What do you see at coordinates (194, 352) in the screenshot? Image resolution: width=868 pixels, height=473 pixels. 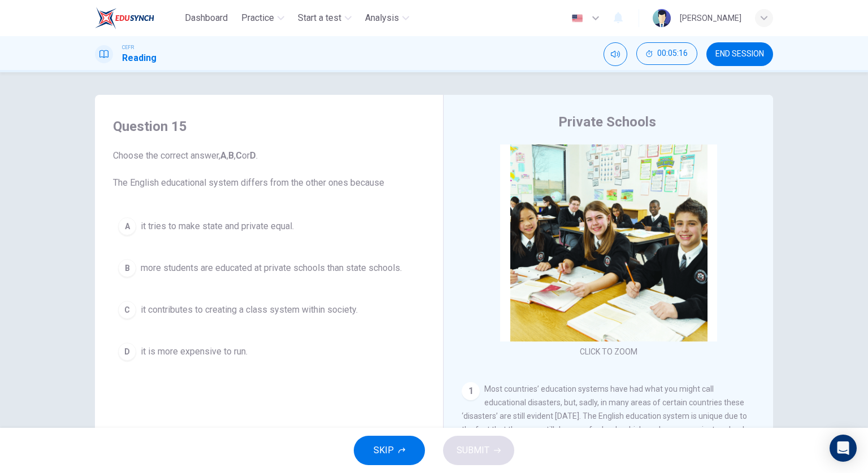 I see `span: it is more expensive to run.` at bounding box center [194, 352].